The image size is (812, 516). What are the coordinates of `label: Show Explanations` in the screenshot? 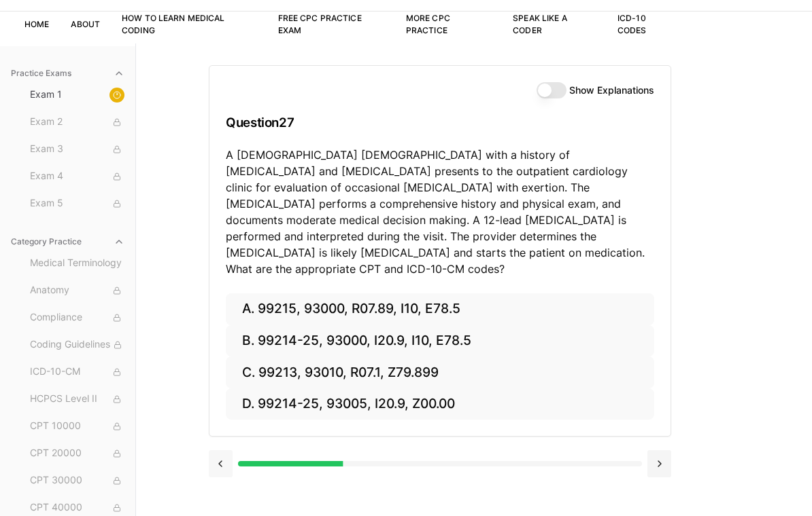 It's located at (611, 91).